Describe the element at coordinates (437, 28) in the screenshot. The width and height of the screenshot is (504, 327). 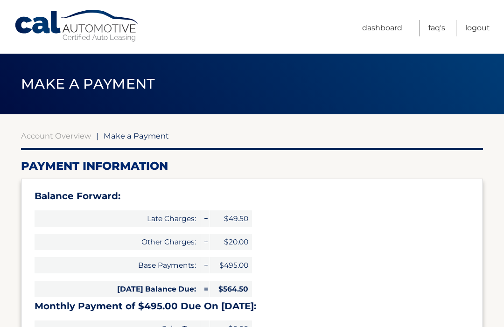
I see `a: FAQ's` at that location.